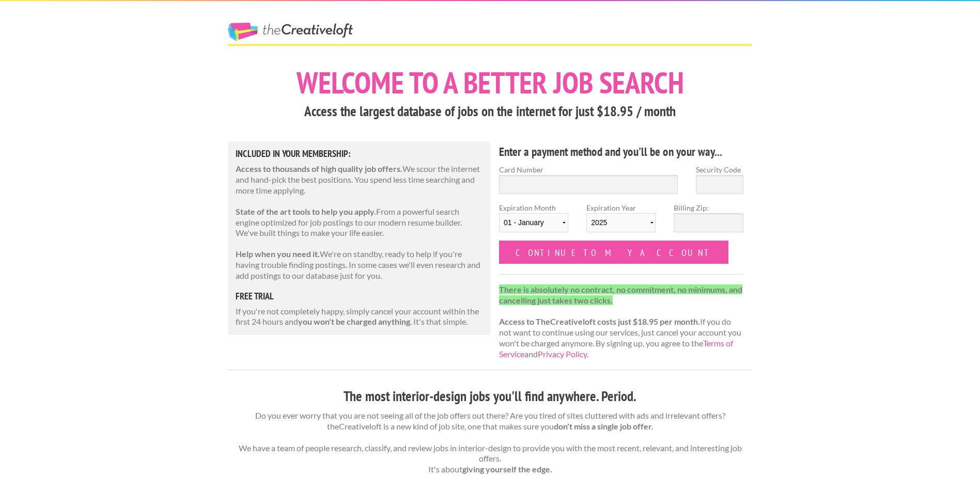  I want to click on select: Expiration Year, so click(621, 222).